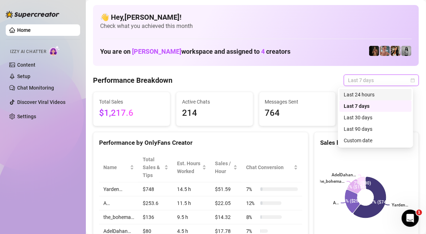  What do you see at coordinates (28, 52) in the screenshot?
I see `span: Izzy AI Chatter` at bounding box center [28, 52].